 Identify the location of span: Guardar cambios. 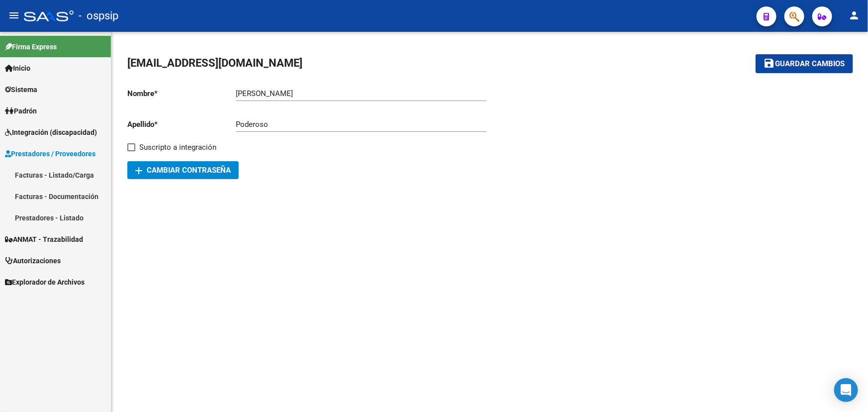
(810, 64).